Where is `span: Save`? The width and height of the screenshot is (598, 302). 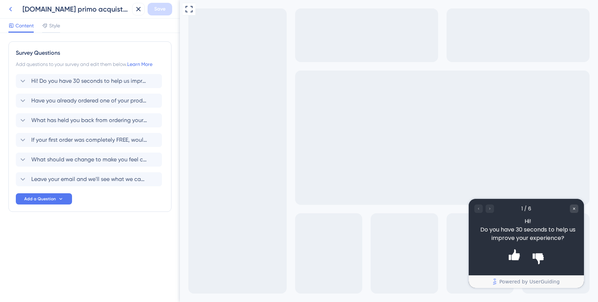 span: Save is located at coordinates (160, 9).